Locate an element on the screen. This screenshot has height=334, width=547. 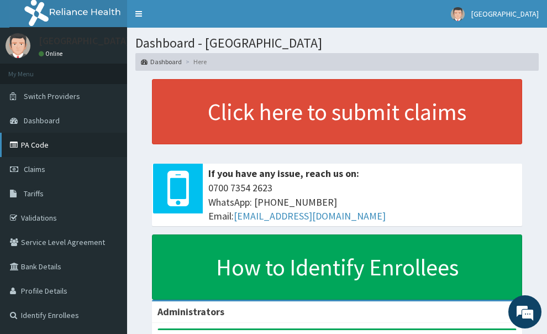
a: Click here to submit claims is located at coordinates (337, 112).